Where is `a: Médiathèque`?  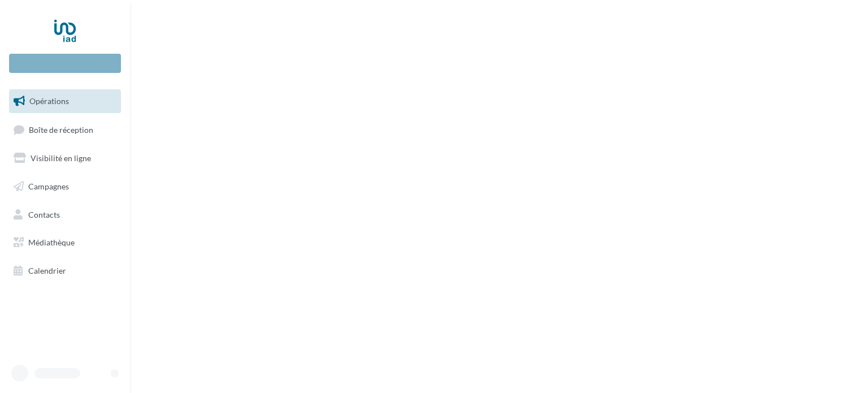 a: Médiathèque is located at coordinates (65, 243).